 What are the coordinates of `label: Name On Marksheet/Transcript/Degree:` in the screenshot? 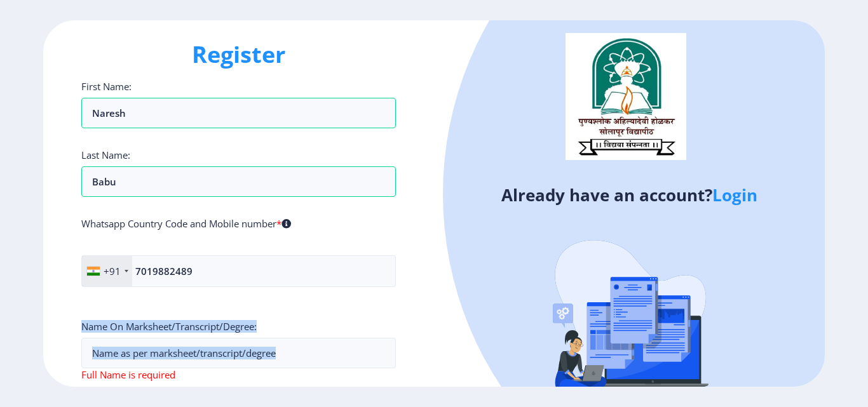 It's located at (169, 326).